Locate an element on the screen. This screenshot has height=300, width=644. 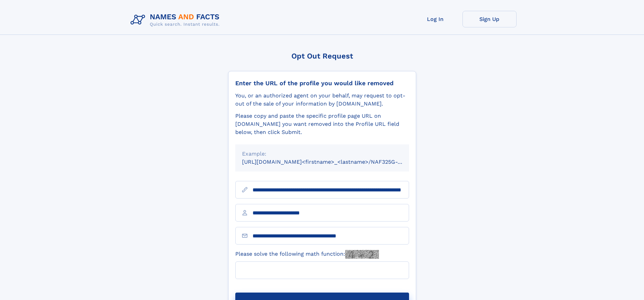
div: Example: is located at coordinates (322, 154).